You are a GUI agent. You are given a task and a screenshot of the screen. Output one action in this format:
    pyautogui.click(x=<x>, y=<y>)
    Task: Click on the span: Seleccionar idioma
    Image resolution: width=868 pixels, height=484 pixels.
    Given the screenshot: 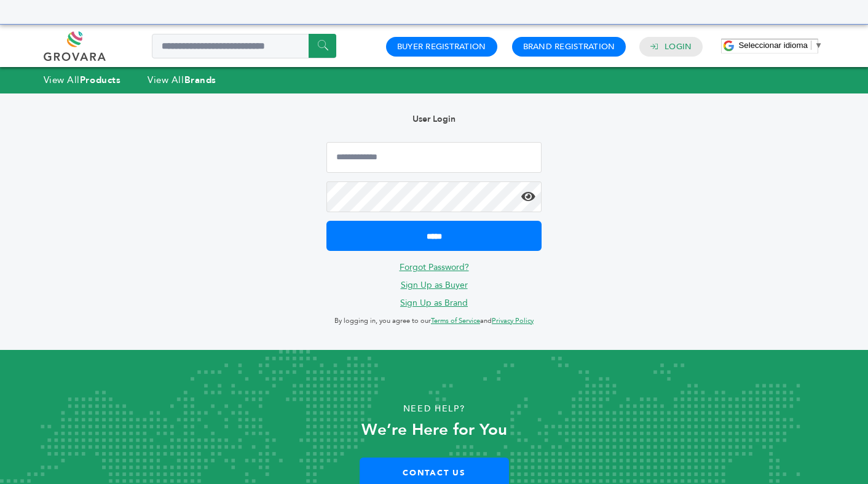 What is the action you would take?
    pyautogui.click(x=773, y=45)
    